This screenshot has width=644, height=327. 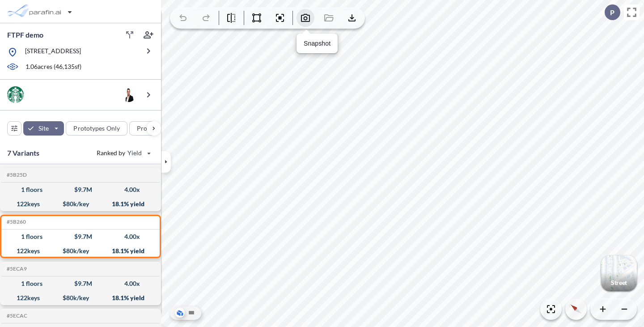 I want to click on p: P, so click(x=612, y=13).